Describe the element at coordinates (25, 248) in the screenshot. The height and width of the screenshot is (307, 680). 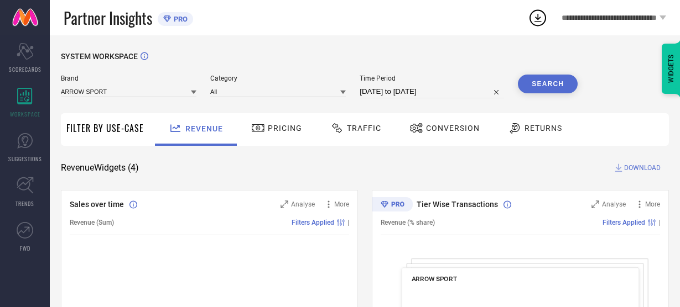
I see `span: FWD` at that location.